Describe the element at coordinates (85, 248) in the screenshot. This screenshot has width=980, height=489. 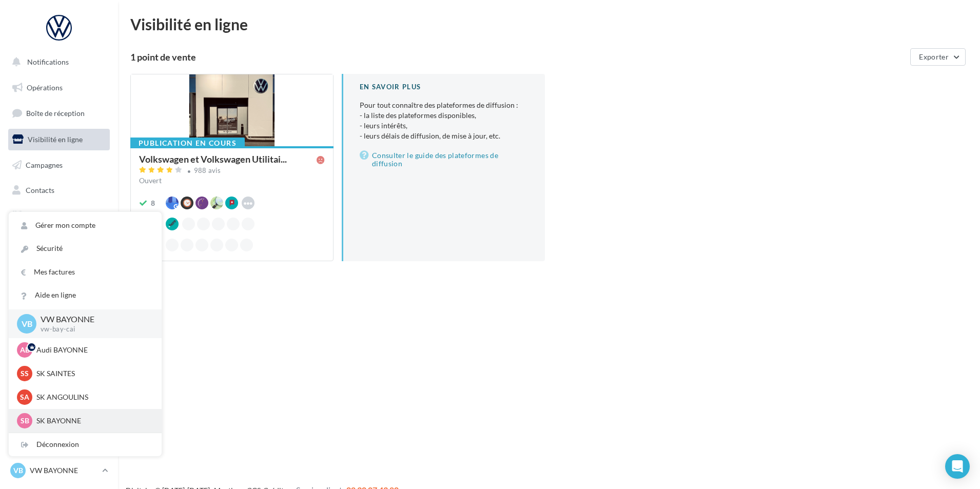
I see `a: Sécurité` at that location.